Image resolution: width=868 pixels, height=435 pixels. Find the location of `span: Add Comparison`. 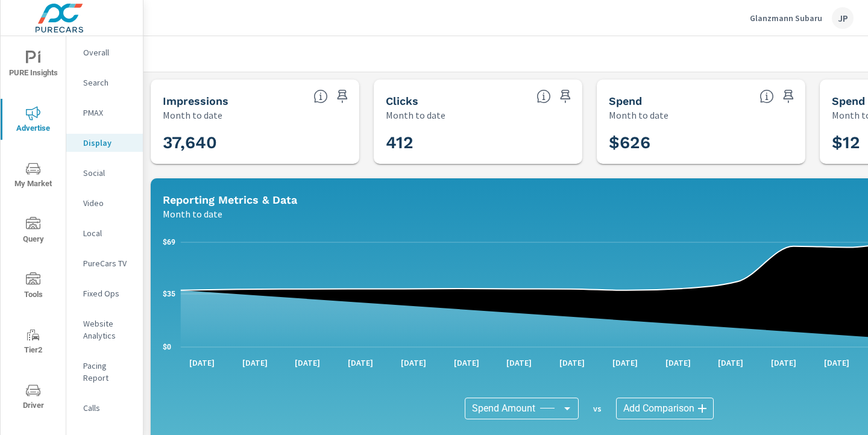

span: Add Comparison is located at coordinates (658, 409).